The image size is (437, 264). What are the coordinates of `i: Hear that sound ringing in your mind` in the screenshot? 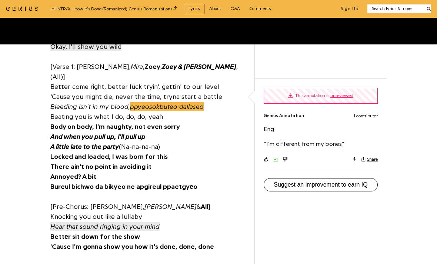 It's located at (105, 227).